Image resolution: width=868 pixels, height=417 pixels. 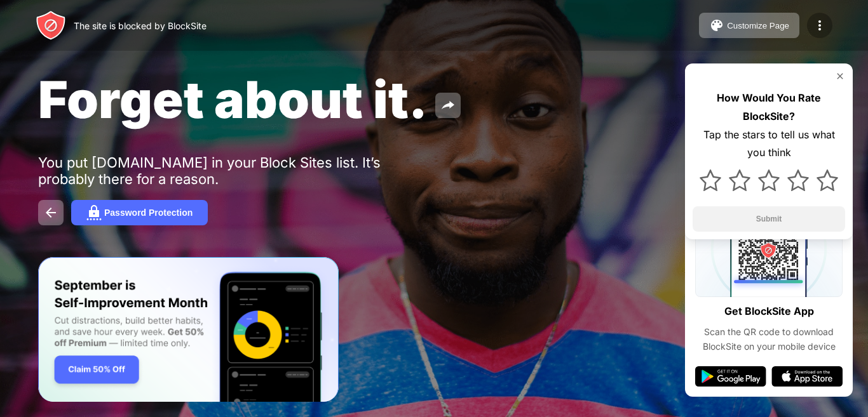 I want to click on img: rate-us-close.svg, so click(x=840, y=76).